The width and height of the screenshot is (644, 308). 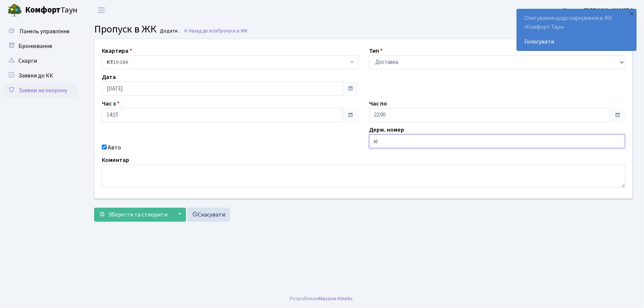 What do you see at coordinates (43, 10) in the screenshot?
I see `b: Комфорт` at bounding box center [43, 10].